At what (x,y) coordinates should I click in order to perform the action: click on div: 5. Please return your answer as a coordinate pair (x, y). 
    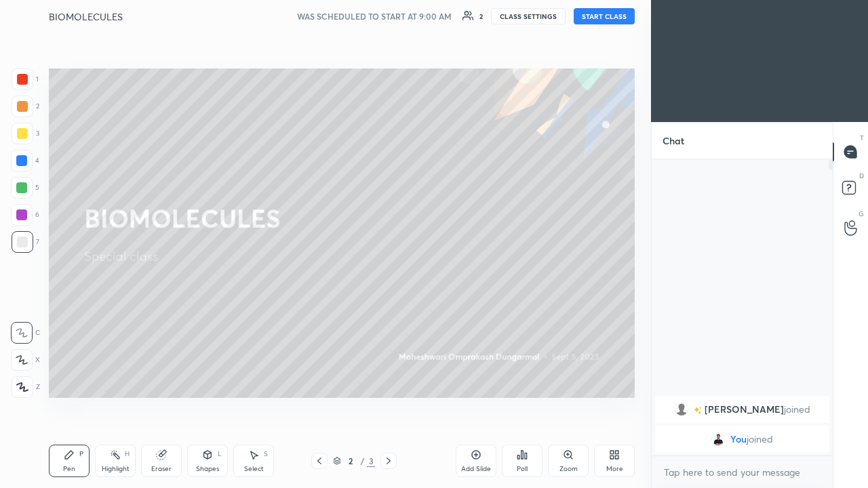
    Looking at the image, I should click on (25, 188).